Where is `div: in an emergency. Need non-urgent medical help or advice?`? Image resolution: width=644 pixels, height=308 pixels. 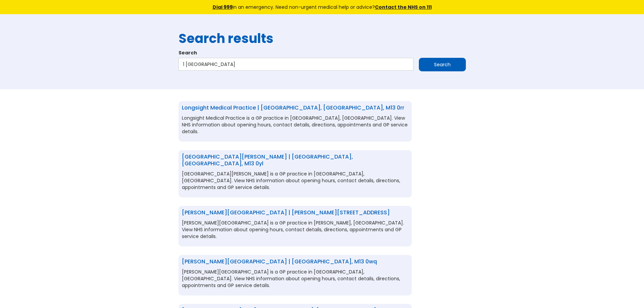 div: in an emergency. Need non-urgent medical help or advice? is located at coordinates (322, 7).